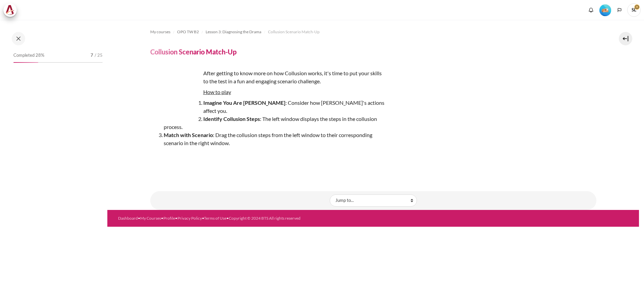 The image size is (644, 306). What do you see at coordinates (176, 94) in the screenshot?
I see `img: df` at bounding box center [176, 94].